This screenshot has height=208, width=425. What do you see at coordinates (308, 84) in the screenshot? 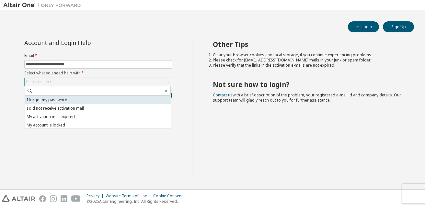
I see `h2: Not sure how to login?` at bounding box center [308, 84].